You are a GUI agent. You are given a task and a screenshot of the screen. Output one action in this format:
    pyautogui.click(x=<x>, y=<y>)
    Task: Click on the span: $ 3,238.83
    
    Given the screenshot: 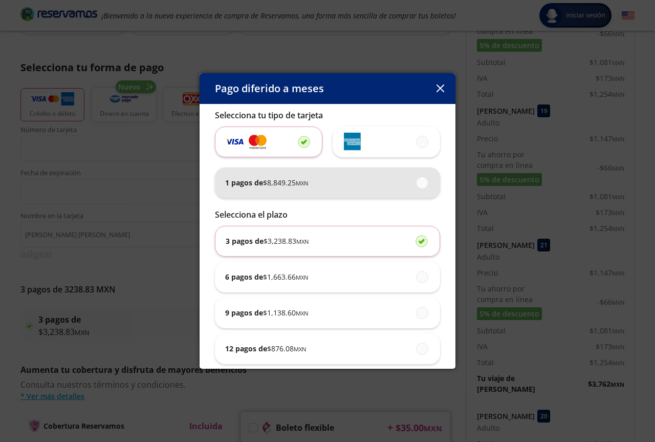 What is the action you would take?
    pyautogui.click(x=286, y=240)
    